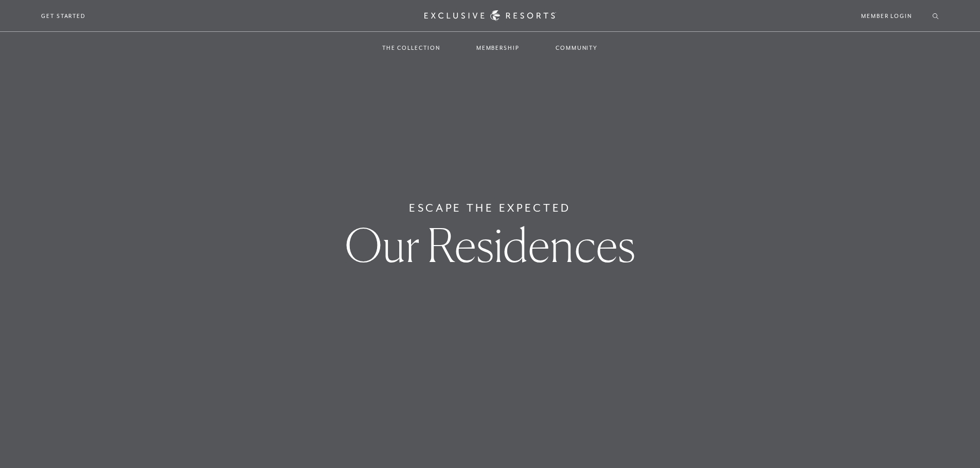 This screenshot has height=468, width=980. I want to click on a: Community, so click(577, 48).